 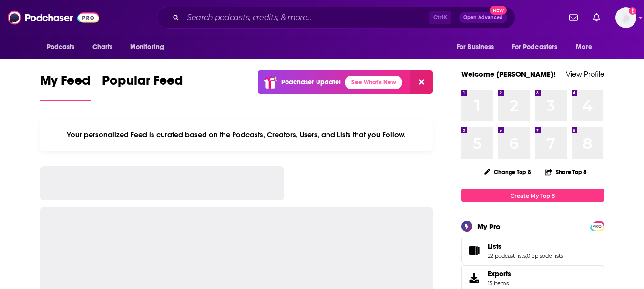 What do you see at coordinates (102, 47) in the screenshot?
I see `span: Charts` at bounding box center [102, 47].